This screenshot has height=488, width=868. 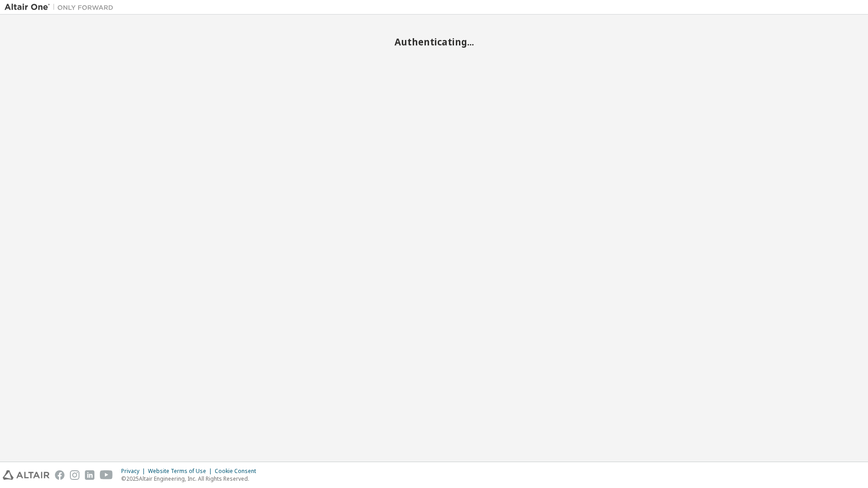 What do you see at coordinates (59, 475) in the screenshot?
I see `img: facebook.svg` at bounding box center [59, 475].